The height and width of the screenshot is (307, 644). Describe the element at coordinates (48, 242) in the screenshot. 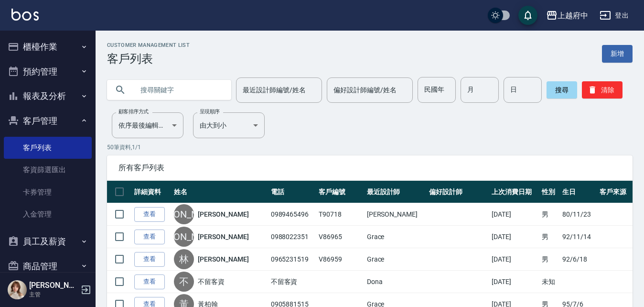

I see `button: 員工及薪資` at that location.